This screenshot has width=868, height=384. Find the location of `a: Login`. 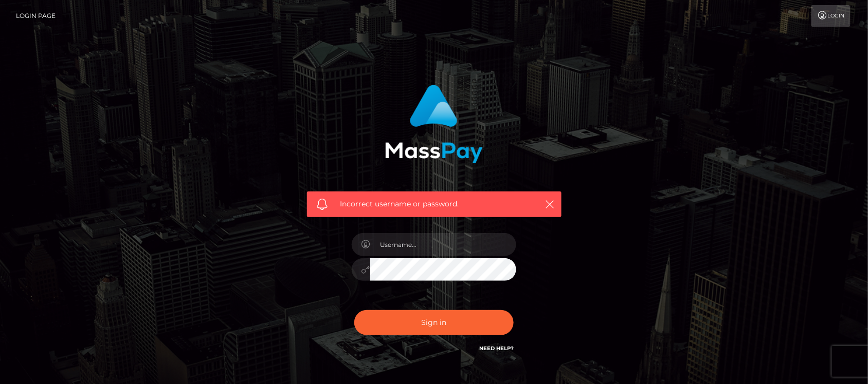

a: Login is located at coordinates (831, 16).